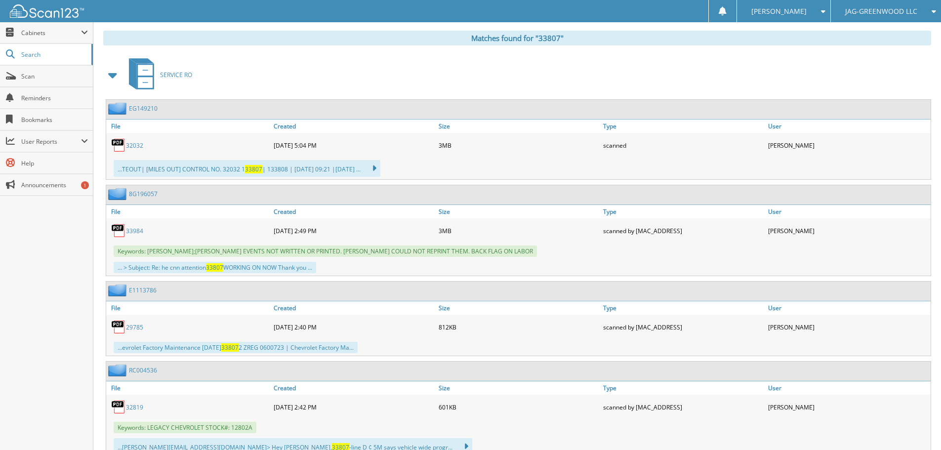 The height and width of the screenshot is (450, 941). Describe the element at coordinates (51, 141) in the screenshot. I see `span: User Reports` at that location.